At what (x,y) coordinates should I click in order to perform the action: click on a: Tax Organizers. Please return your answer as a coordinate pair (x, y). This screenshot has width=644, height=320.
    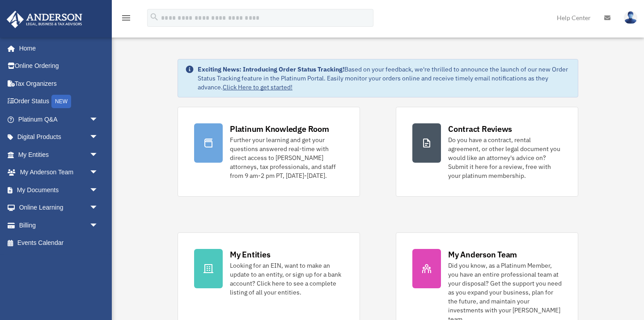
    Looking at the image, I should click on (59, 84).